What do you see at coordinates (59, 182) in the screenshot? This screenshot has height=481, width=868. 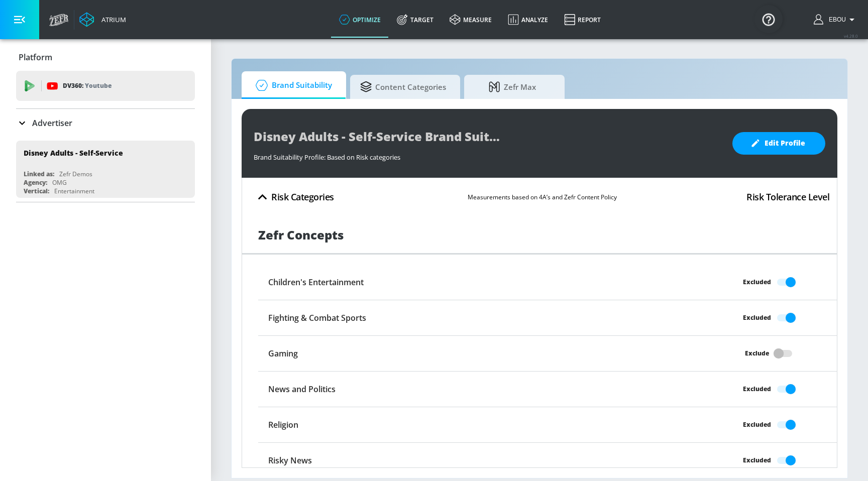 I see `div: OMG` at bounding box center [59, 182].